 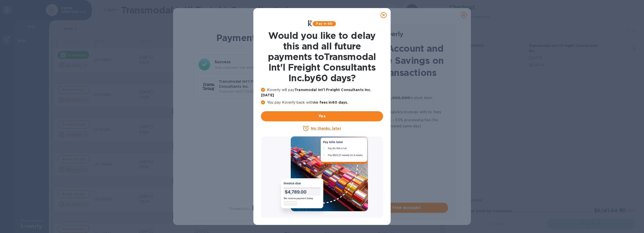 I want to click on h1: Payment Result, so click(x=252, y=38).